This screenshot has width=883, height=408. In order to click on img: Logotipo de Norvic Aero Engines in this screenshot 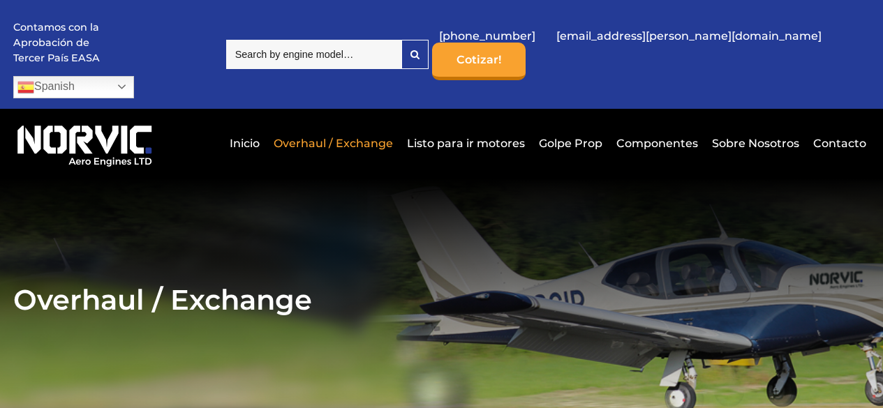, I will do `click(84, 143)`.